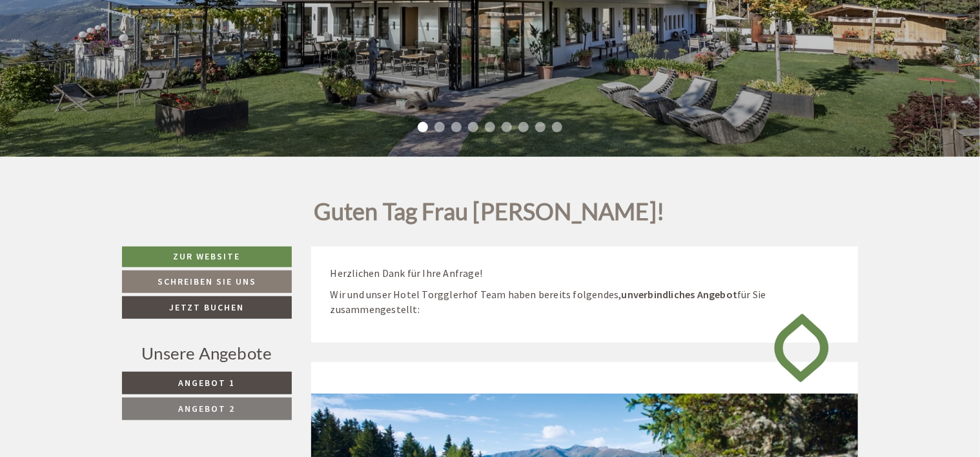 The height and width of the screenshot is (457, 980). Describe the element at coordinates (207, 353) in the screenshot. I see `div: Unsere Angebote` at that location.